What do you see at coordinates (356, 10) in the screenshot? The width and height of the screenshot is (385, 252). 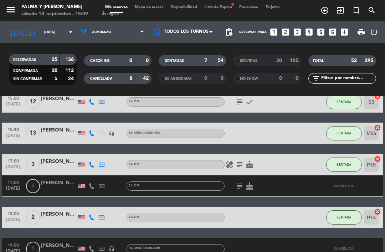 I see `span: Reserva especial` at bounding box center [356, 10].